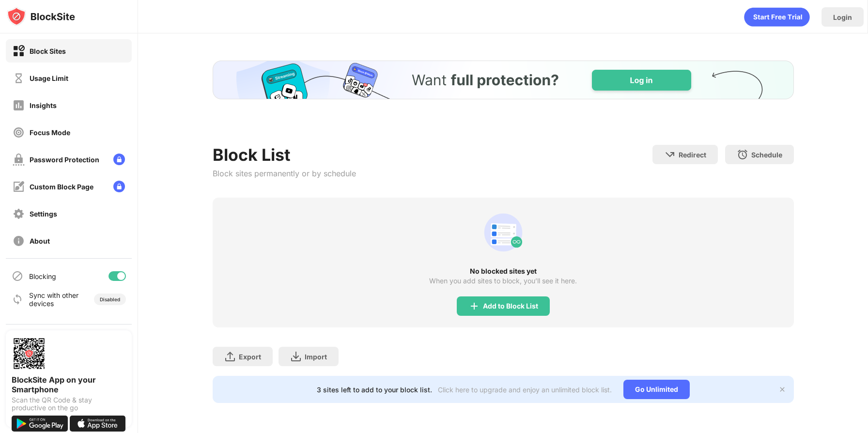  I want to click on img: password-protection-off.svg, so click(19, 159).